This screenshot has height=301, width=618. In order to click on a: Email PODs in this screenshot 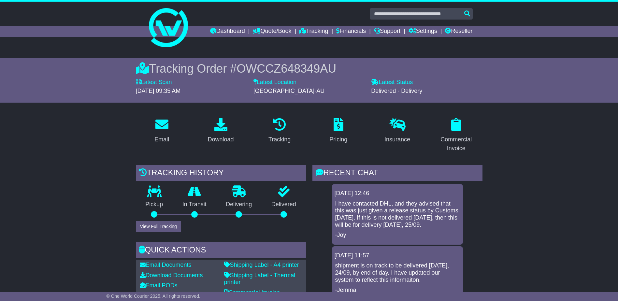, I will do `click(159, 285)`.